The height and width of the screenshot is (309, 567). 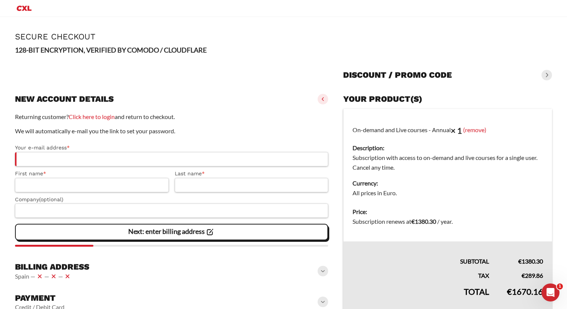 What do you see at coordinates (284, 36) in the screenshot?
I see `h1: Secure Checkout` at bounding box center [284, 36].